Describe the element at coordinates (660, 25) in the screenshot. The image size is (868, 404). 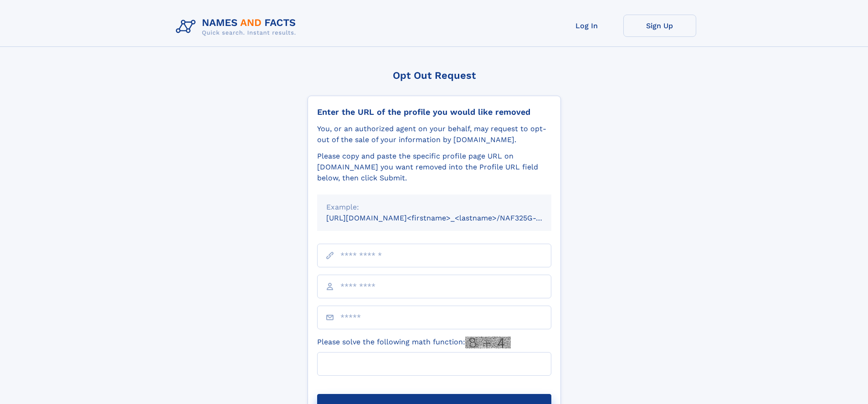
I see `a: Sign Up` at that location.